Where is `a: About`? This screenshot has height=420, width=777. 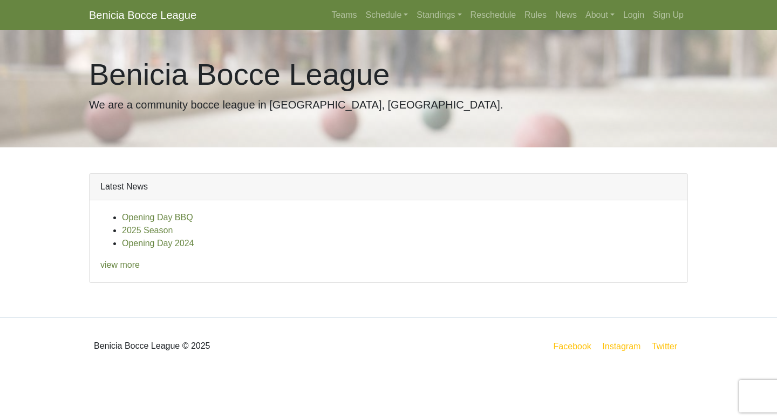
a: About is located at coordinates (600, 15).